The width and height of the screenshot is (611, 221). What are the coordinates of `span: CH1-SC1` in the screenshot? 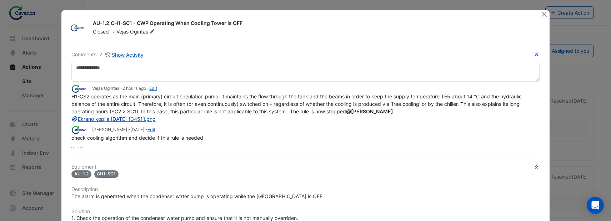 It's located at (106, 174).